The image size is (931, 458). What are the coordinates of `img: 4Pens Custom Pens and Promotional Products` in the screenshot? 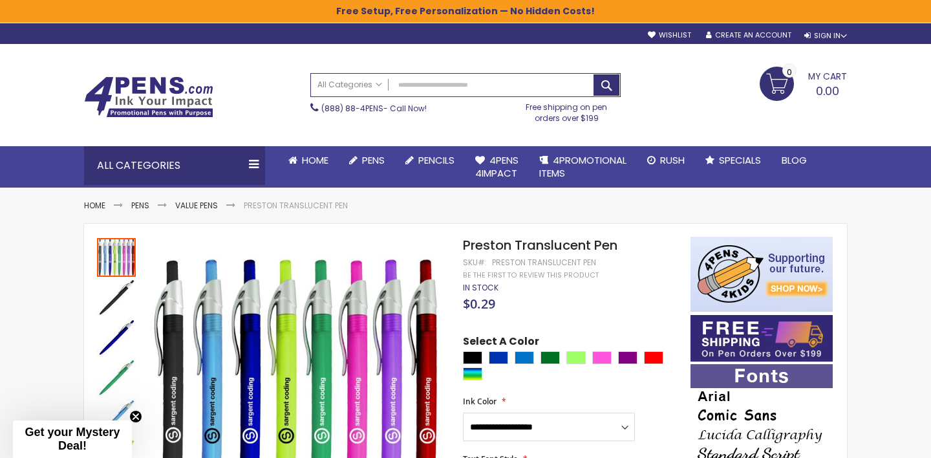 It's located at (149, 97).